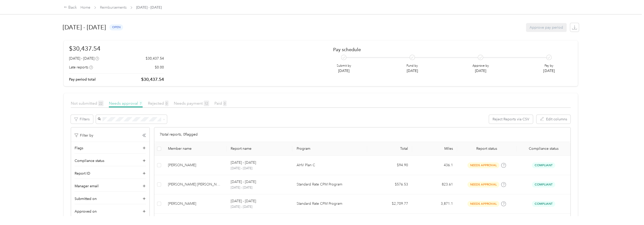  I want to click on th: Report name, so click(259, 149).